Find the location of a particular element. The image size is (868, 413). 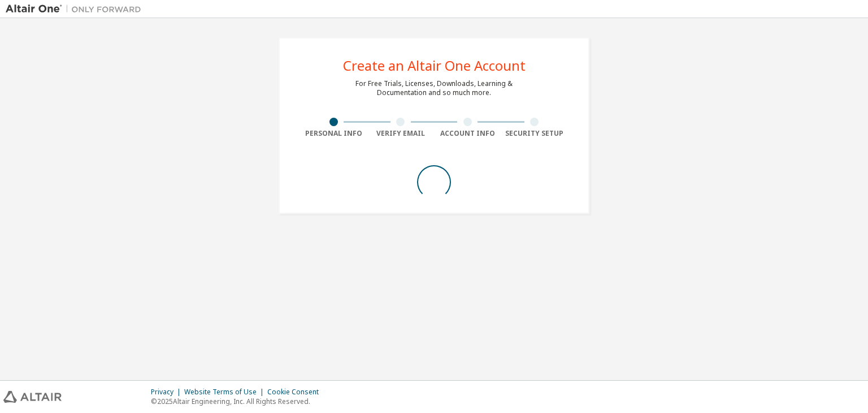

img: altair_logo.svg is located at coordinates (32, 397).